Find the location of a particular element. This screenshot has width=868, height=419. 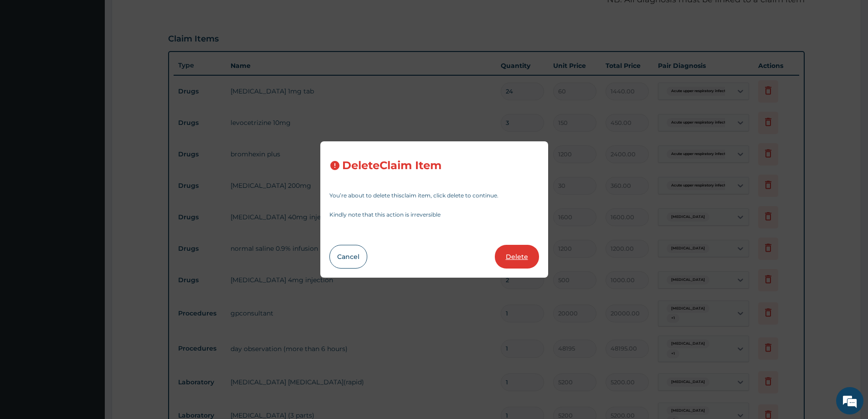

h3: Delete Claim Item is located at coordinates (392, 166).